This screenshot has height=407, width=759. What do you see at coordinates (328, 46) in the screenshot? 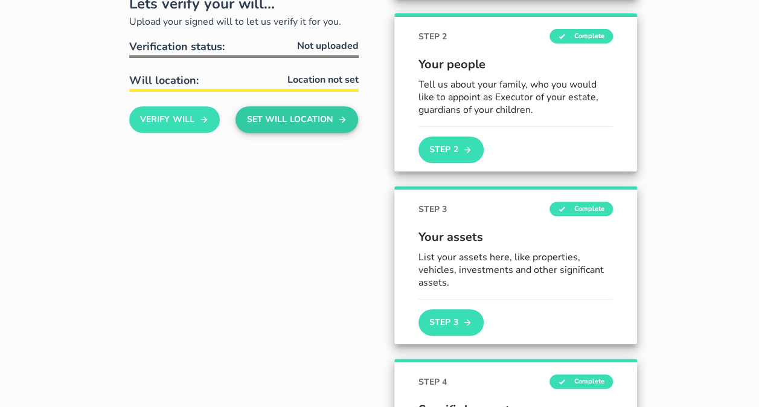
I see `span: Not uploaded` at bounding box center [328, 46].